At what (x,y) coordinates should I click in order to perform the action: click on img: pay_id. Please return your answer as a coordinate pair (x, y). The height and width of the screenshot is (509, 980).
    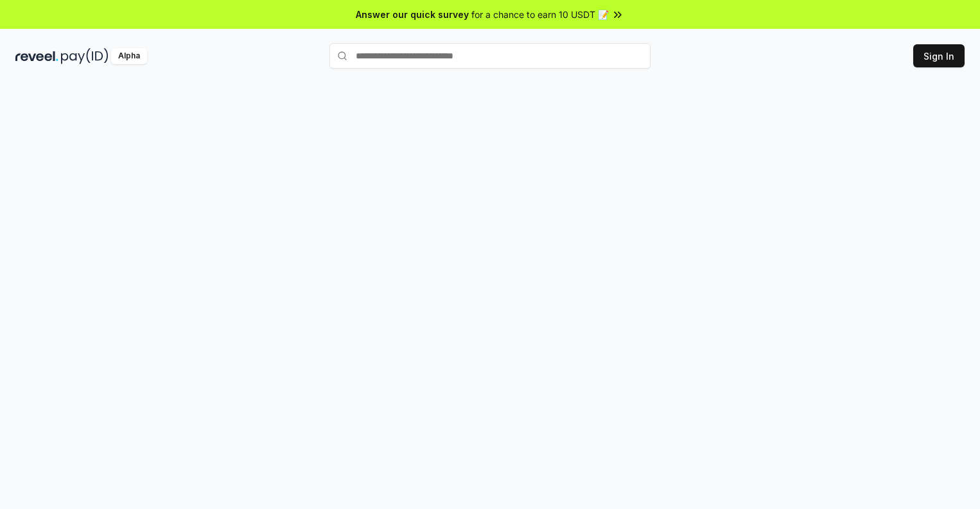
    Looking at the image, I should click on (85, 56).